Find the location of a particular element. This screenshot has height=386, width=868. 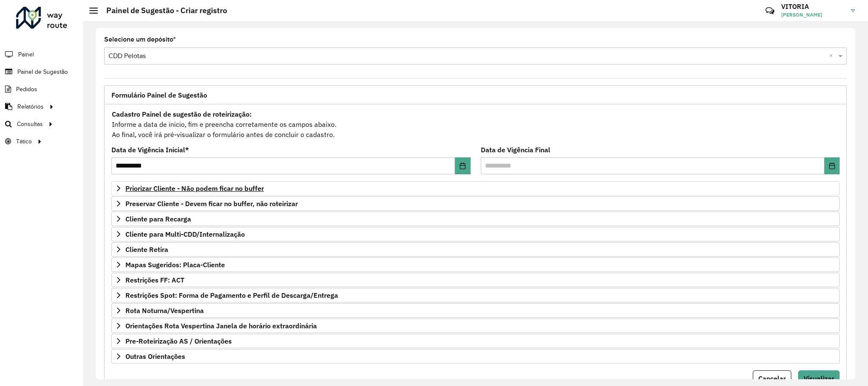

a: Mapas Sugeridos: Placa-Cliente is located at coordinates (476, 264).